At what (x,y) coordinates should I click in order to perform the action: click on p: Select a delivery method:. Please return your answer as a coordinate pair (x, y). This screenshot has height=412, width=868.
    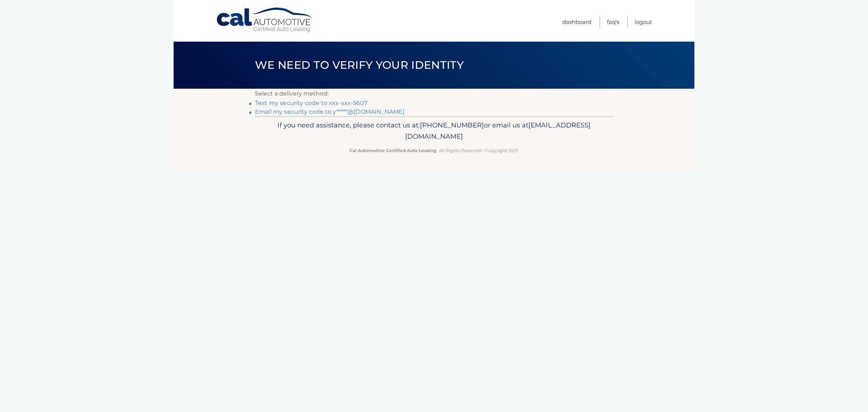
    Looking at the image, I should click on (434, 94).